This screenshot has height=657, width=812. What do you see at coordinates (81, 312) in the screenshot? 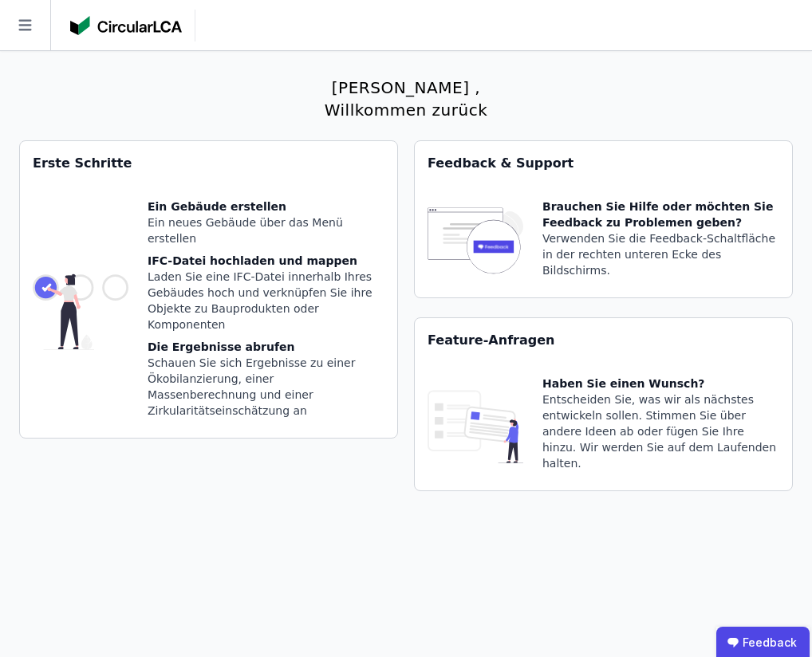
I see `img: getting_started_tile-DrF_GRSv.svg` at bounding box center [81, 312].